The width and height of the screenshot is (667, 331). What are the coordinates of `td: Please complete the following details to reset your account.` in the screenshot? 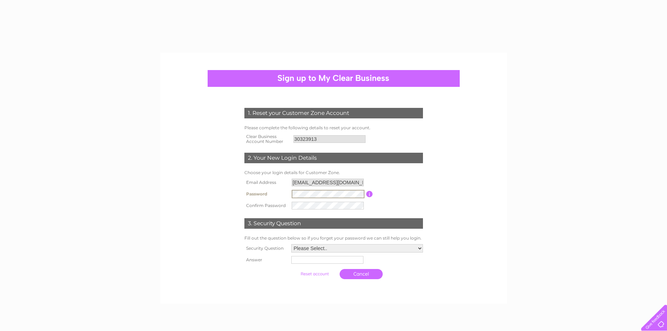 It's located at (334, 128).